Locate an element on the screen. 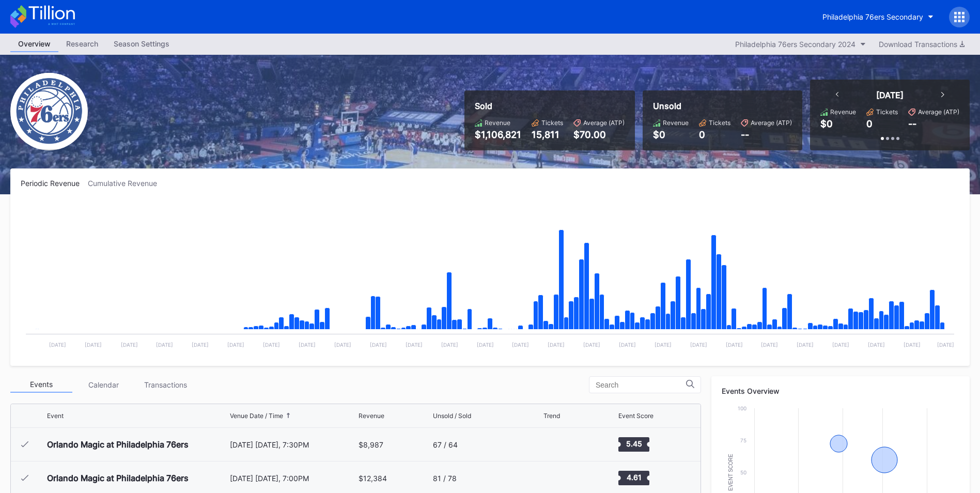 The width and height of the screenshot is (980, 493). div: Season Settings is located at coordinates (141, 44).